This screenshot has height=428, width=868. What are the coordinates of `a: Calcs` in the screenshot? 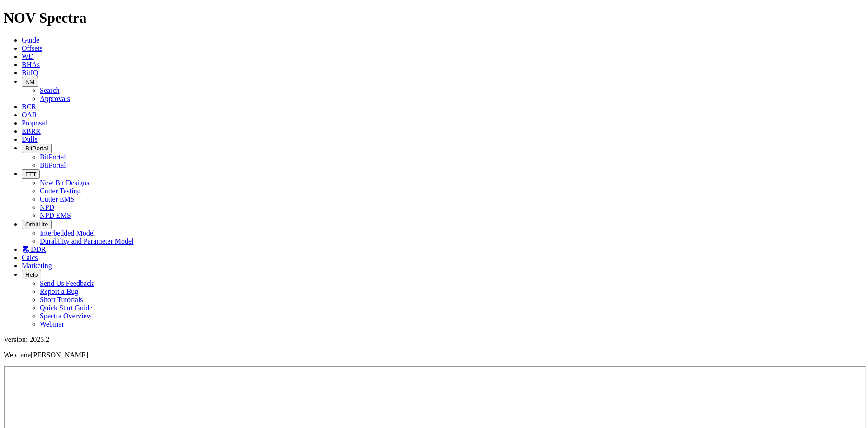 It's located at (30, 257).